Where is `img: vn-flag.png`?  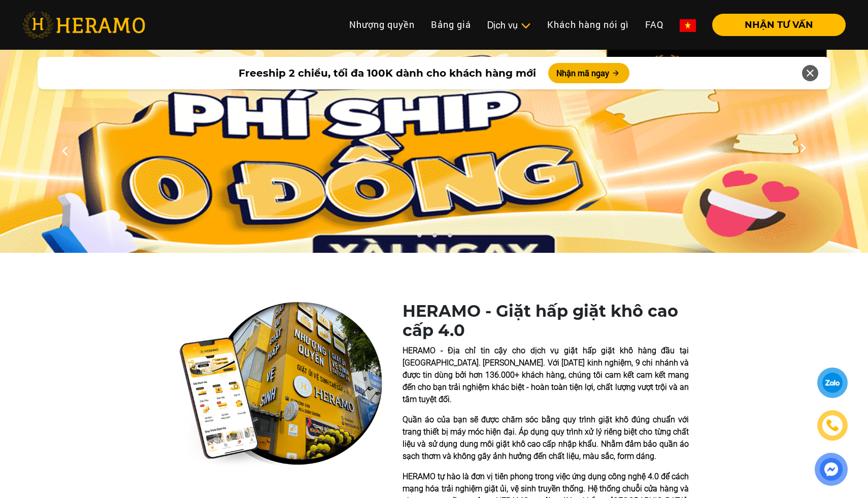 img: vn-flag.png is located at coordinates (687, 25).